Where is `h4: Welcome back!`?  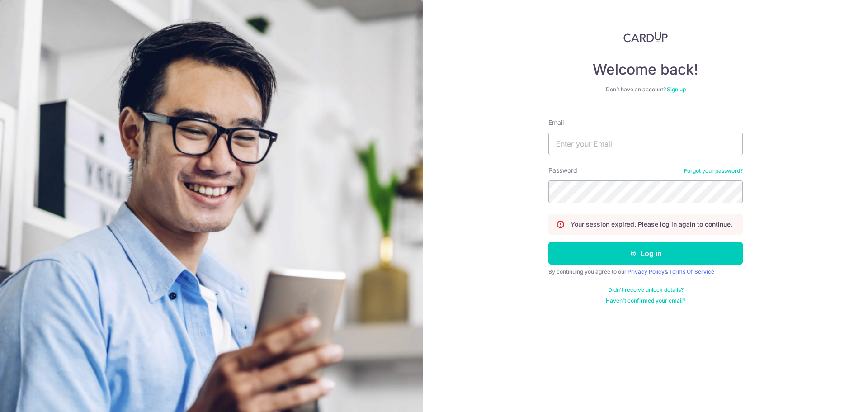
h4: Welcome back! is located at coordinates (646, 69).